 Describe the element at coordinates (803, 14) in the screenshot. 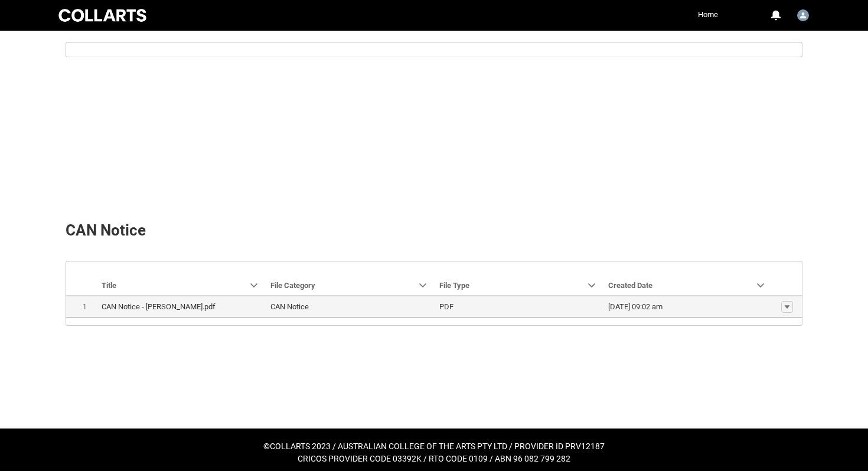

I see `button: User Profile Student.jmcgrat.20253038` at that location.